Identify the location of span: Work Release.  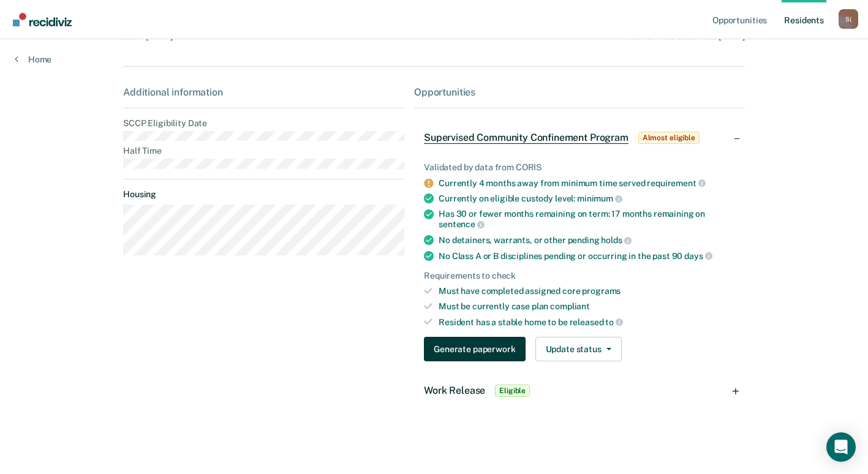
(455, 390).